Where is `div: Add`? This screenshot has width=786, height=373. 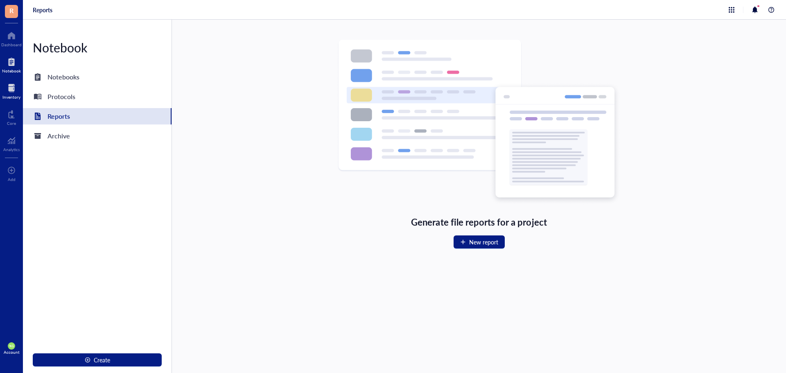 div: Add is located at coordinates (11, 179).